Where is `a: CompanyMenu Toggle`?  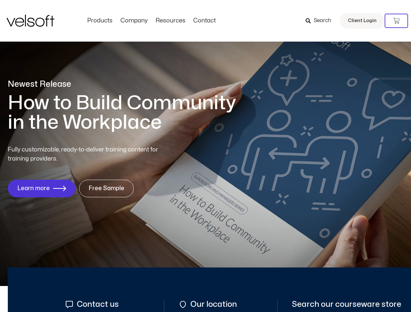 a: CompanyMenu Toggle is located at coordinates (134, 21).